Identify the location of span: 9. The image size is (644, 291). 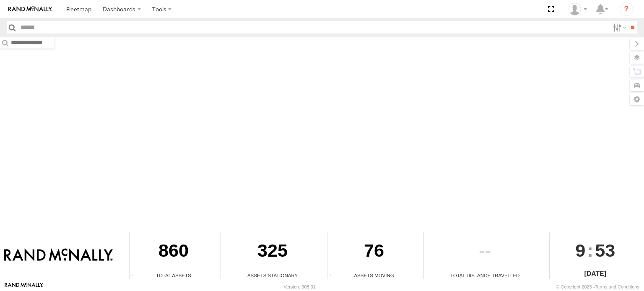
(580, 250).